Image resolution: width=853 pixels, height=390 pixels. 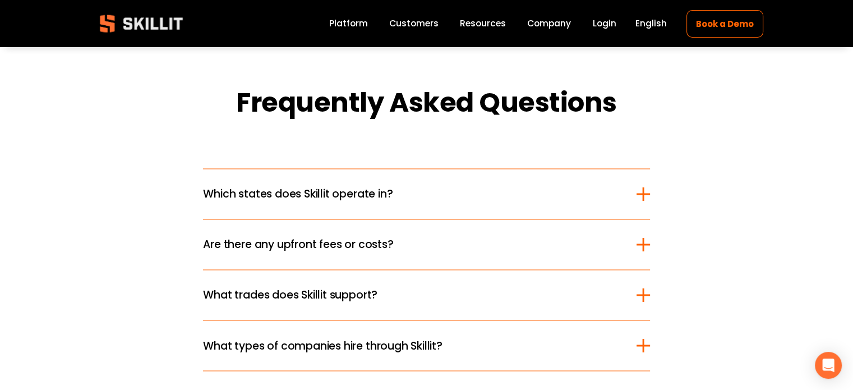 What do you see at coordinates (483, 23) in the screenshot?
I see `span: Resources` at bounding box center [483, 23].